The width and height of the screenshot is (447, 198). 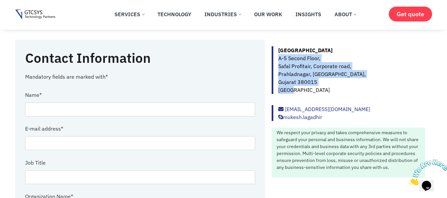 I want to click on a: Technology, so click(x=174, y=14).